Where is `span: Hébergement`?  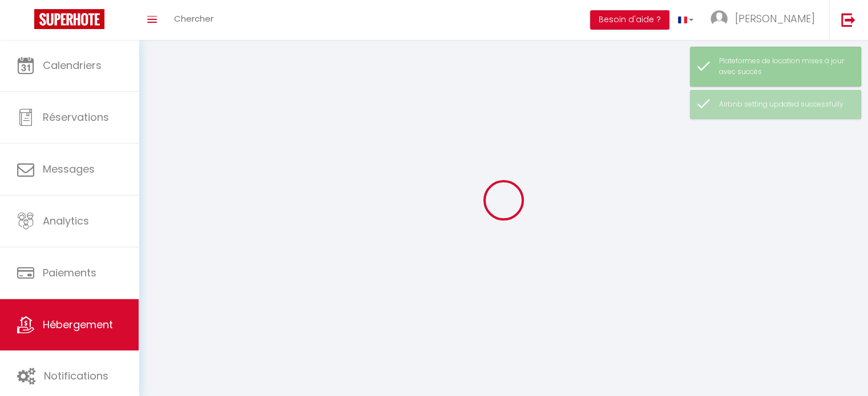 span: Hébergement is located at coordinates (78, 324).